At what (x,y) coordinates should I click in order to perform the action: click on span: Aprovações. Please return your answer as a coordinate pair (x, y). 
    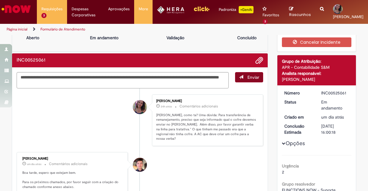
    Looking at the image, I should click on (119, 9).